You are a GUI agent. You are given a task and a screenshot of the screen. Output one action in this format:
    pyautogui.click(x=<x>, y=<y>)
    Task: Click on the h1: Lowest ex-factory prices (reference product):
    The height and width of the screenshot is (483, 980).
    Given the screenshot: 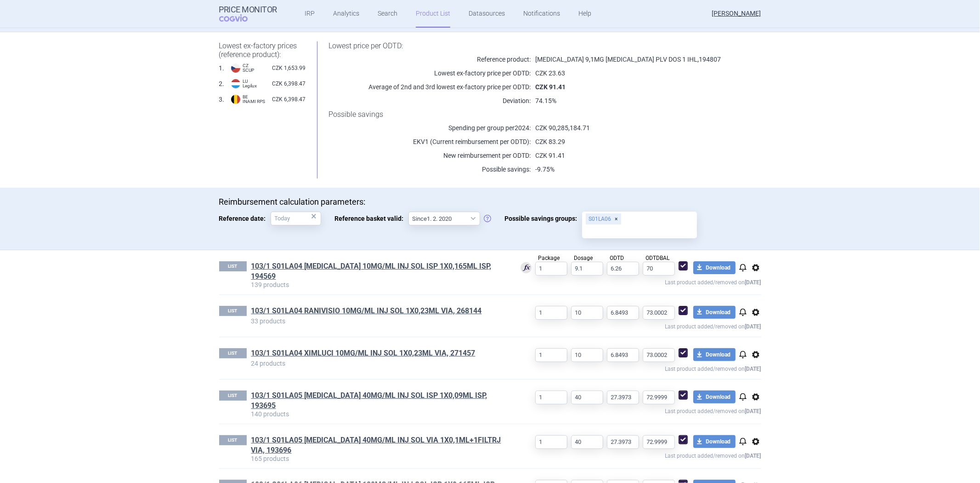 What is the action you would take?
    pyautogui.click(x=262, y=50)
    